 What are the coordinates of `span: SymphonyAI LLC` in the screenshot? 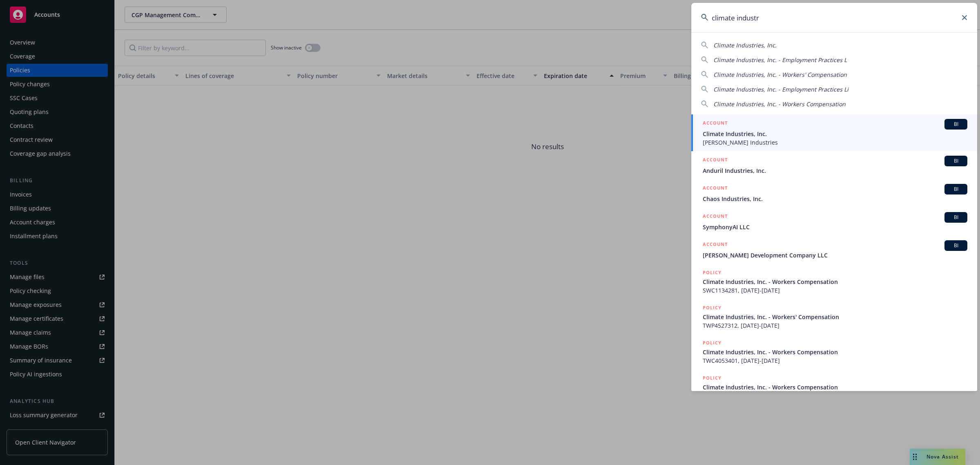 It's located at (835, 227).